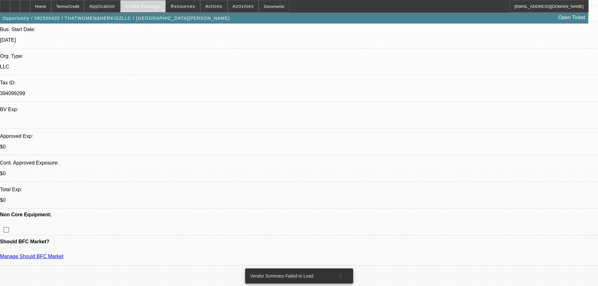 Image resolution: width=598 pixels, height=286 pixels. Describe the element at coordinates (214, 6) in the screenshot. I see `button: Actions` at that location.